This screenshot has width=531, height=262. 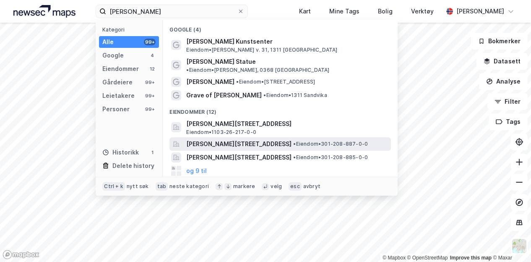 I want to click on div: Personer, so click(x=116, y=109).